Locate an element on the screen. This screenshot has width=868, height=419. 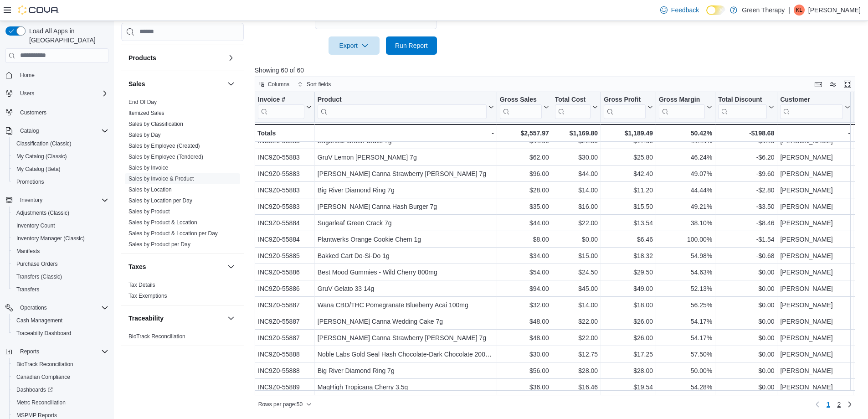
div: Plantwerks Orange Cookie Chem 1g is located at coordinates (405, 239).